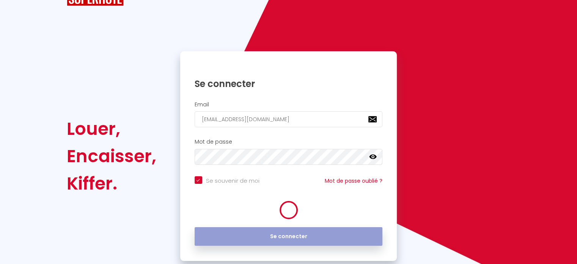  I want to click on h2: Email, so click(289, 104).